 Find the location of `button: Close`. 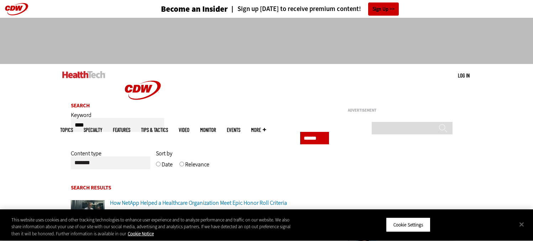

button: Close is located at coordinates (522, 225).